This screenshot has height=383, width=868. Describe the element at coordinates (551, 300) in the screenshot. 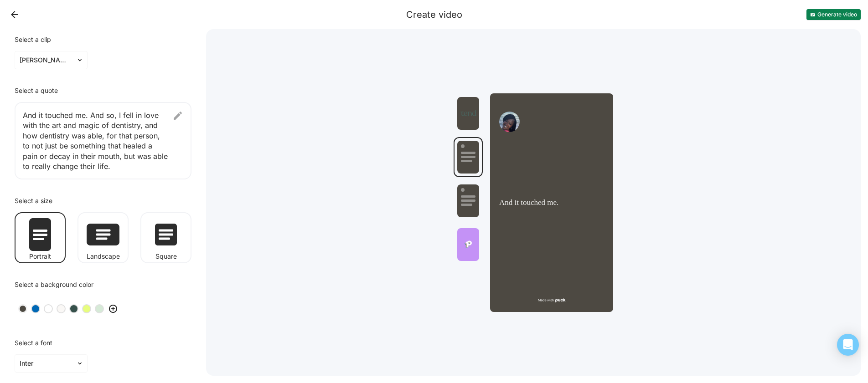

I see `img: img_made_with_puck-56b6JeU1.svg` at that location.